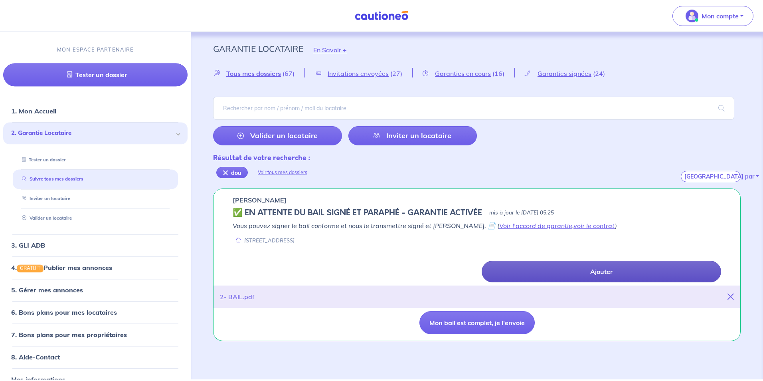  I want to click on span: (27), so click(397, 73).